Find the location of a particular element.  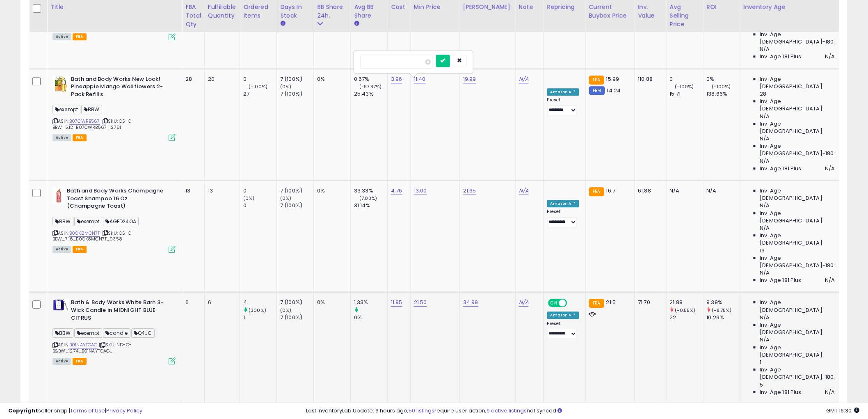

span: 5 is located at coordinates (762, 385).